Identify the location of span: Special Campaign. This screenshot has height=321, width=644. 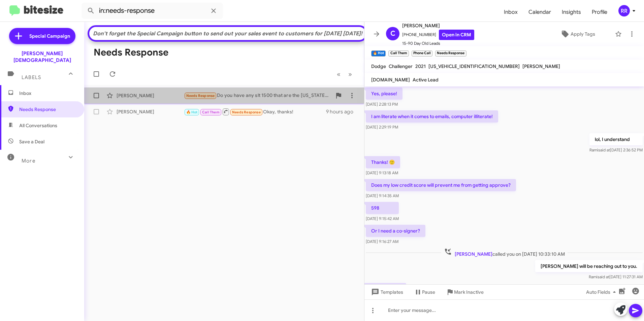
(50, 36).